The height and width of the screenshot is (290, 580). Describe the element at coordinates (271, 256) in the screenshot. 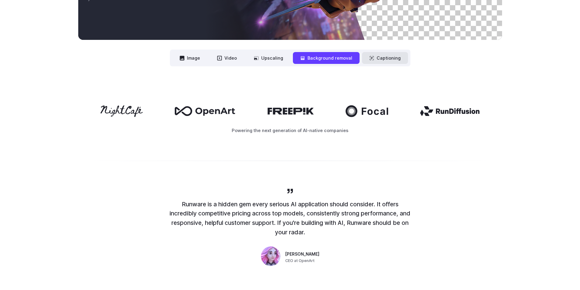

I see `img: Person` at that location.